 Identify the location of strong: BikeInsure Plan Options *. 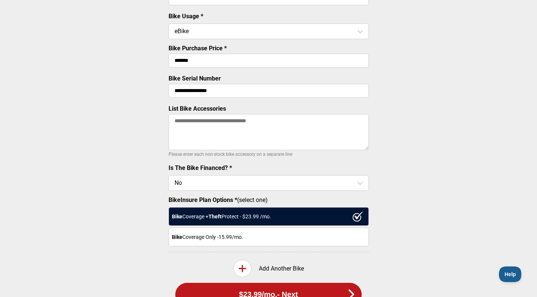
(203, 200).